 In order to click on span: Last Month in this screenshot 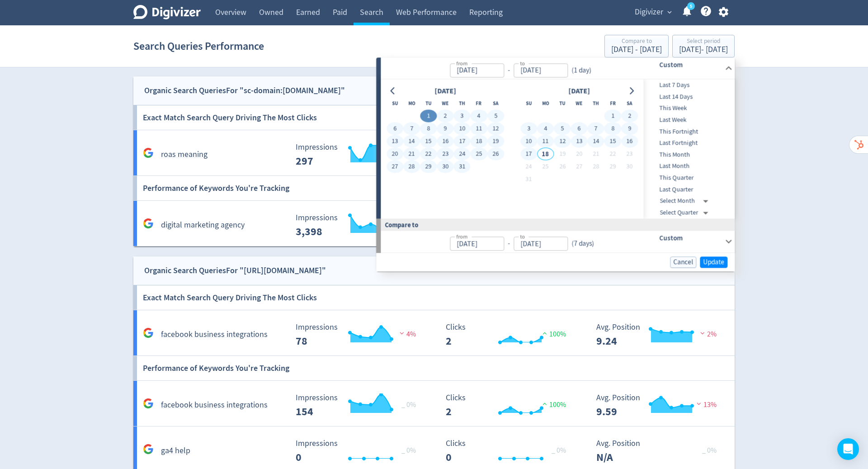, I will do `click(688, 167)`.